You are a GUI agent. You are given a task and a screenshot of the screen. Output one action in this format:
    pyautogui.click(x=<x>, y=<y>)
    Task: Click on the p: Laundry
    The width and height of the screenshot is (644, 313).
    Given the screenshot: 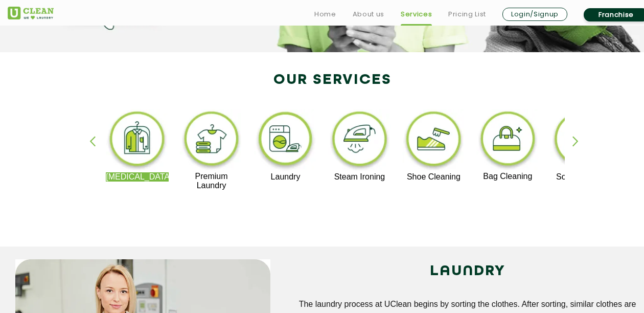 What is the action you would take?
    pyautogui.click(x=285, y=177)
    